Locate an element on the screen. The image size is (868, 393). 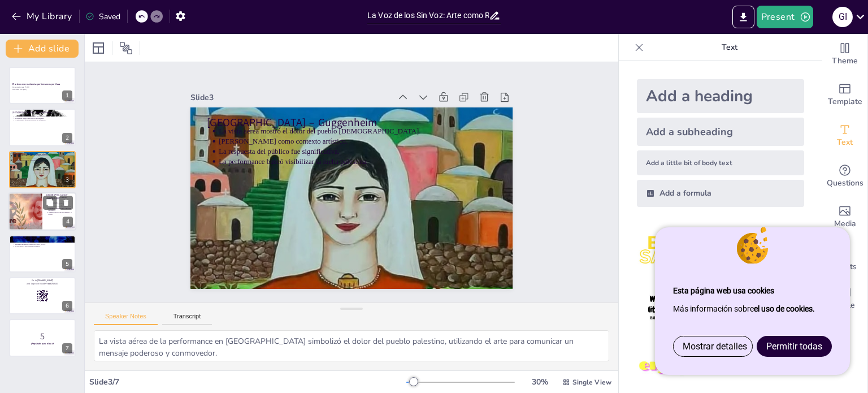
font: el uso de cookies. is located at coordinates (784, 309).